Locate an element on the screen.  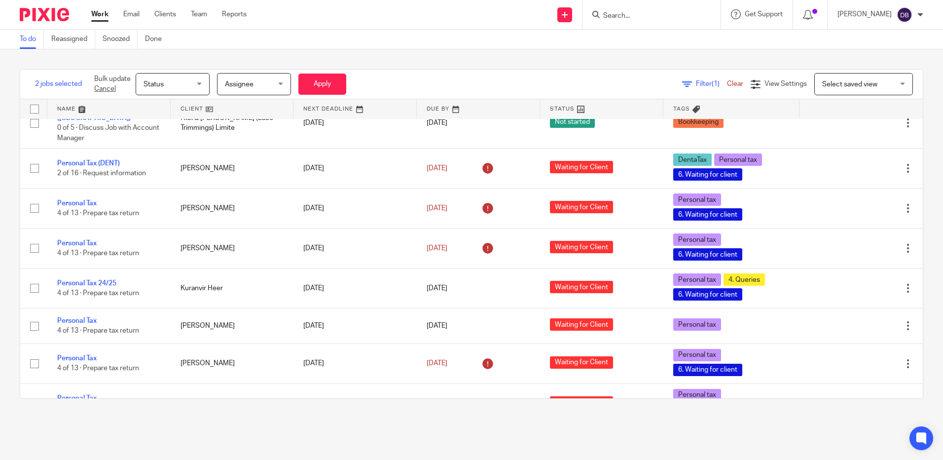
a: Reports is located at coordinates (234, 14).